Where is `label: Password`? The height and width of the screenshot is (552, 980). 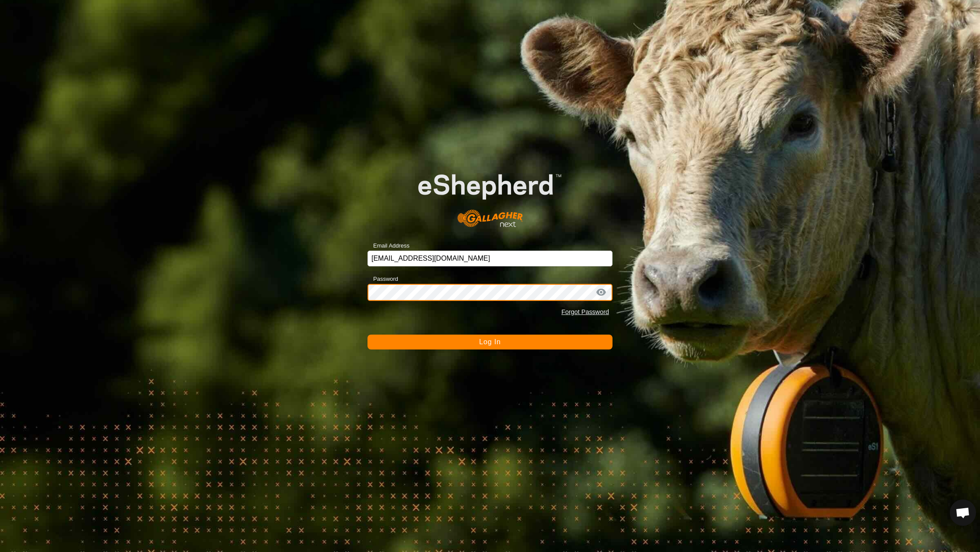
label: Password is located at coordinates (383, 279).